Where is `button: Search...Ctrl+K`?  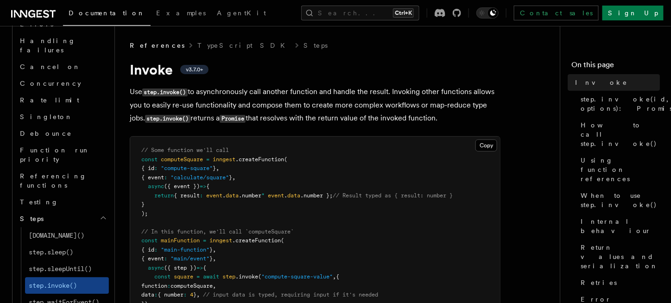
button: Search...Ctrl+K is located at coordinates (360, 13).